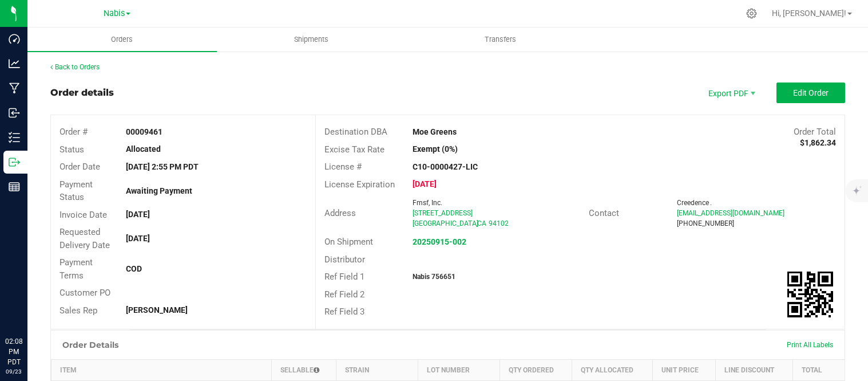 The width and height of the screenshot is (868, 381). I want to click on strong: 20250915-002, so click(439, 242).